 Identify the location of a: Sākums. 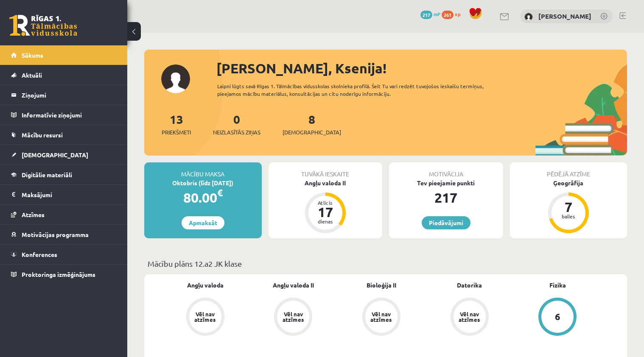
(64, 55).